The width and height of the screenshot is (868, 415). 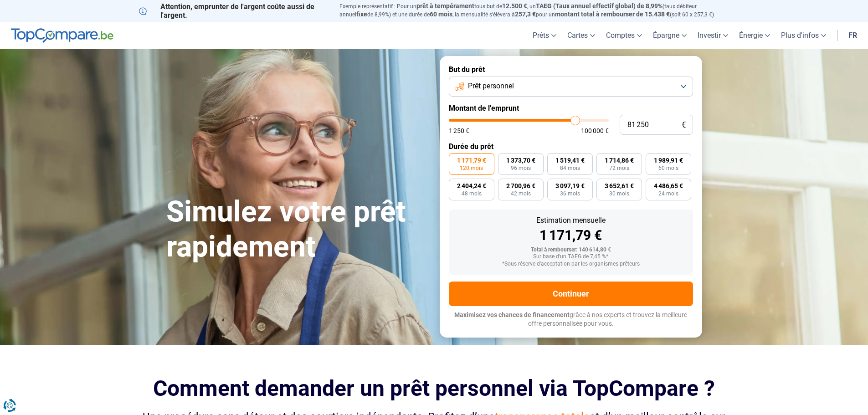 What do you see at coordinates (434, 388) in the screenshot?
I see `h2: Comment demander un prêt personnel via TopCompare ?` at bounding box center [434, 388].